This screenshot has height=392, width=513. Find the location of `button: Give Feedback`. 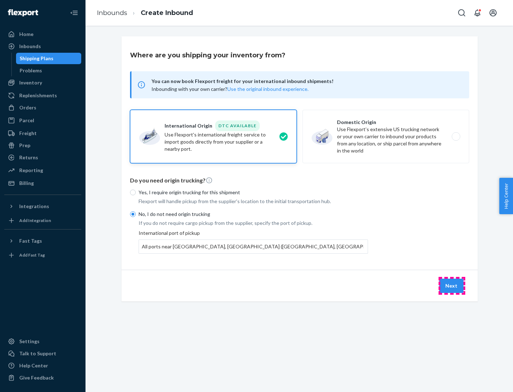

button: Give Feedback is located at coordinates (43, 378).